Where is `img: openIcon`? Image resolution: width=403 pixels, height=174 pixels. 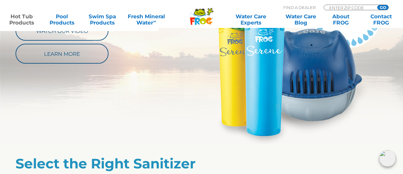 img: openIcon is located at coordinates (388, 159).